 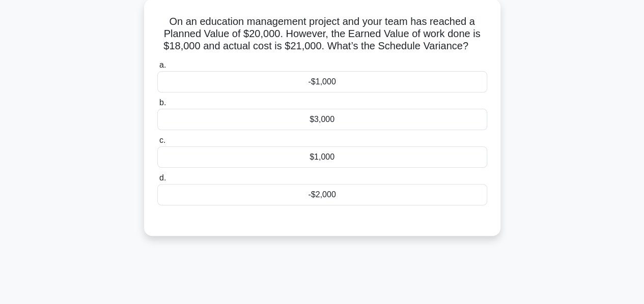 What do you see at coordinates (162, 102) in the screenshot?
I see `span: b.` at bounding box center [162, 102].